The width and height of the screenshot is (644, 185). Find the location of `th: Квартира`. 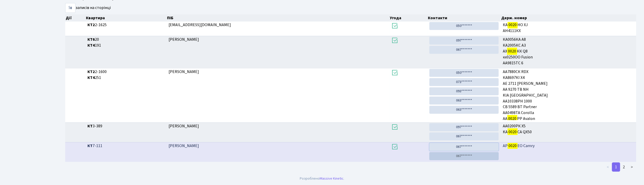

th: Квартира is located at coordinates (126, 18).